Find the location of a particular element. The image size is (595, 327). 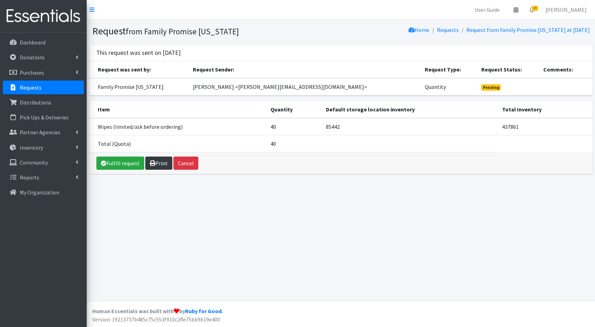

p: Purchases is located at coordinates (32, 72).